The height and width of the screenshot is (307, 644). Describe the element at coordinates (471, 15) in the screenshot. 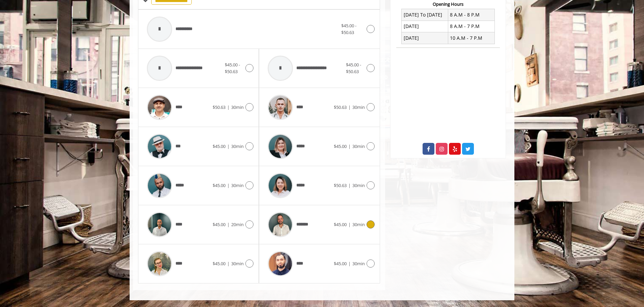

I see `td: 8 A.M - 8 P.M` at that location.